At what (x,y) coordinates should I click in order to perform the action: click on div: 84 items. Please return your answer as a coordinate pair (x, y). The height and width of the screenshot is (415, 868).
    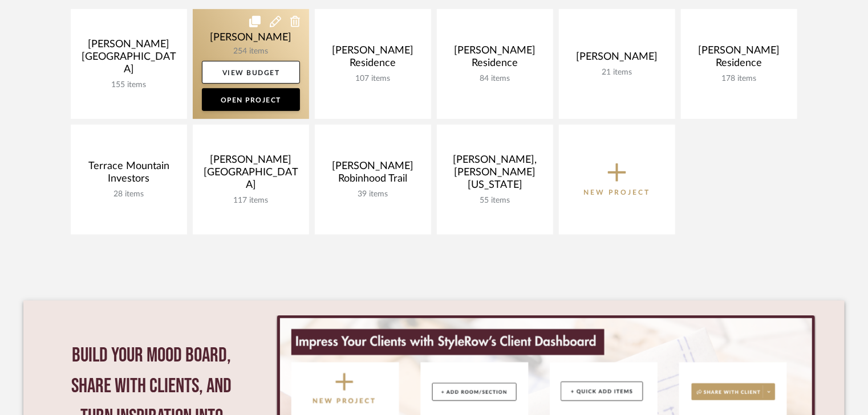
    Looking at the image, I should click on (495, 78).